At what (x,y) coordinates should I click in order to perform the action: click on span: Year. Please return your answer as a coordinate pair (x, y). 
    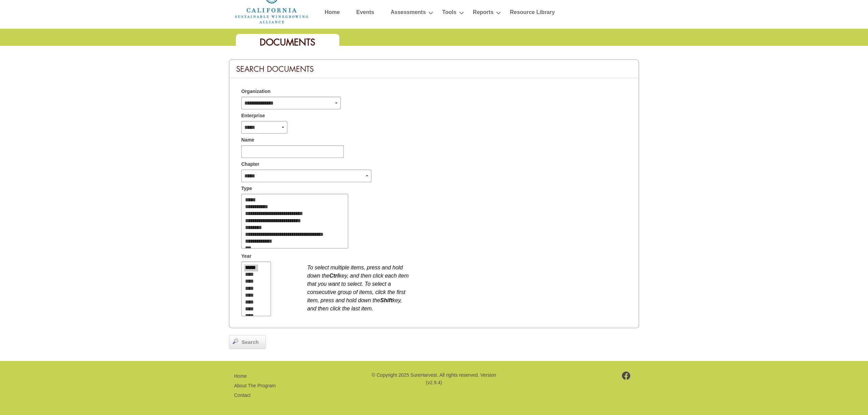
    Looking at the image, I should click on (246, 256).